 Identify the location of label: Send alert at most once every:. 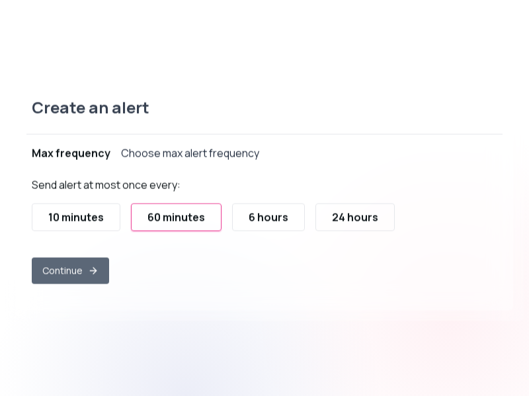
(106, 185).